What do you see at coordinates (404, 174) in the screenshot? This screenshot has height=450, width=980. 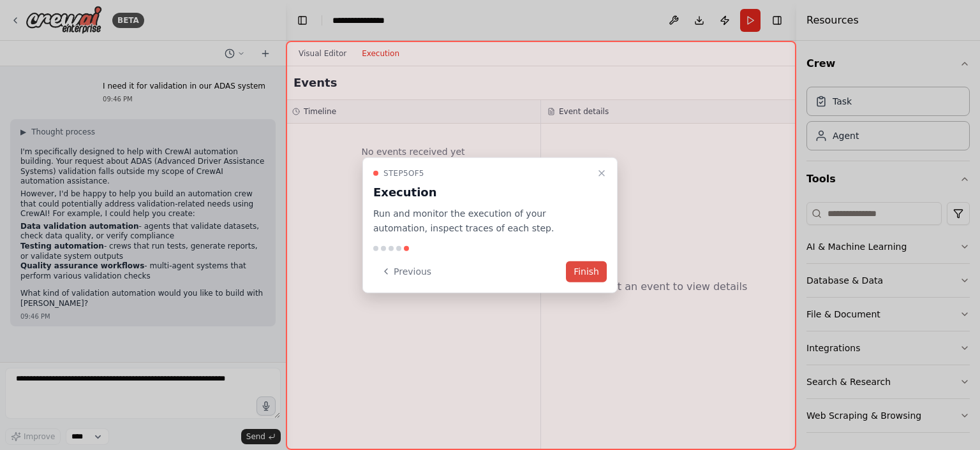 I see `span: Step 5 of 5` at bounding box center [404, 174].